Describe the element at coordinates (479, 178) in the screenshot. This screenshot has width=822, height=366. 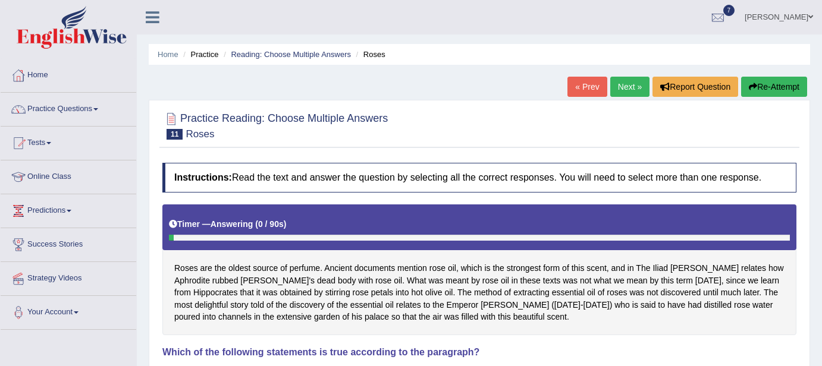
I see `h4: Read the text and answer the question by selecting all the correct responses. You will need to se...` at that location.